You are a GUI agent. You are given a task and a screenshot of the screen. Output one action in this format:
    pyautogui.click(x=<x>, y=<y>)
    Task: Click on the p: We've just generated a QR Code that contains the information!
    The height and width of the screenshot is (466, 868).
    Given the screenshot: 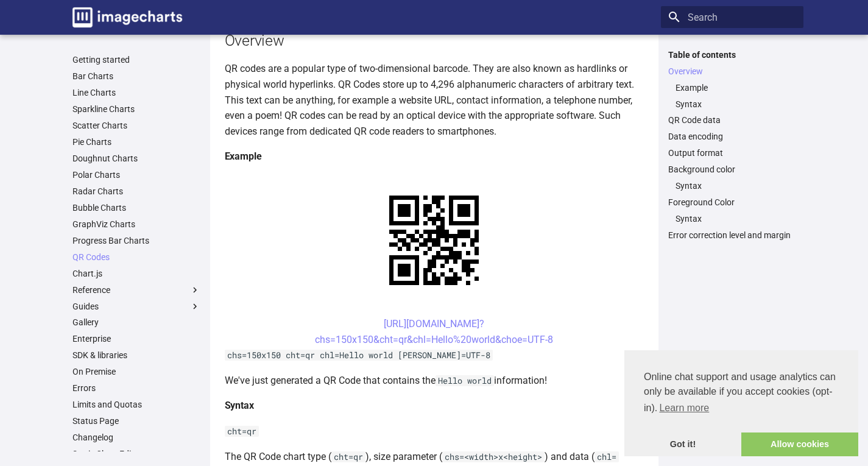 What is the action you would take?
    pyautogui.click(x=434, y=381)
    